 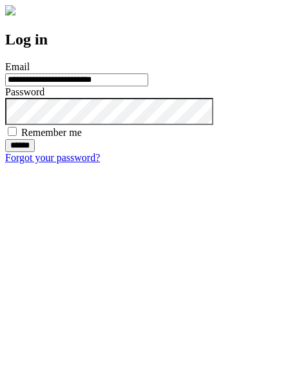 What do you see at coordinates (17, 66) in the screenshot?
I see `label: Email` at bounding box center [17, 66].